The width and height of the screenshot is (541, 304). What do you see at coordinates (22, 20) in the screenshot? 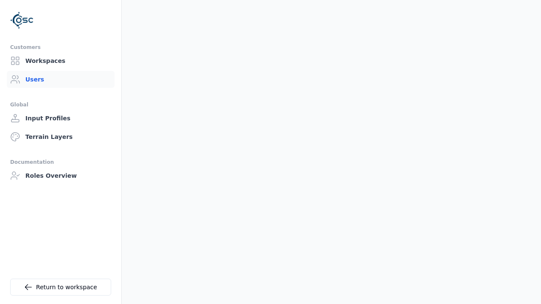
I see `img: Logo` at bounding box center [22, 20].